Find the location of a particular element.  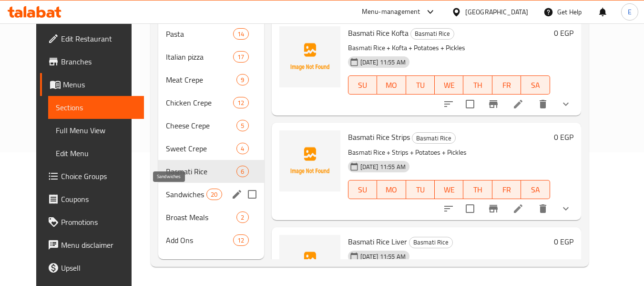

button: edit is located at coordinates (237, 194).